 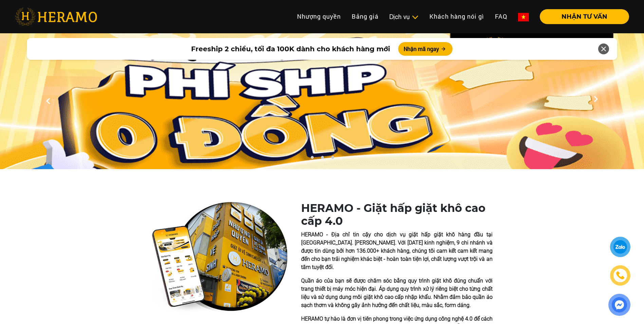 What do you see at coordinates (318, 17) in the screenshot?
I see `a: Nhượng quyền` at bounding box center [318, 17].